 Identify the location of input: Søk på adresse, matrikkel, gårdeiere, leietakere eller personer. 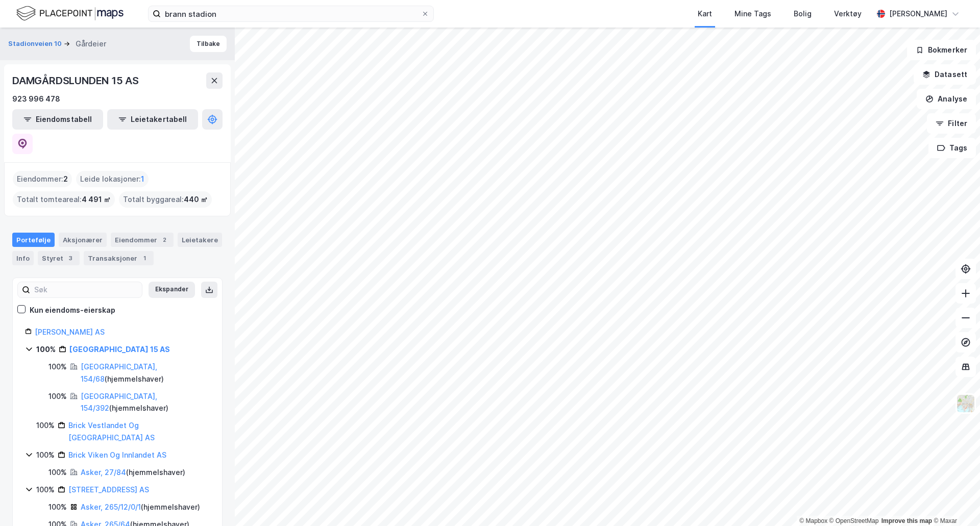
(291, 14).